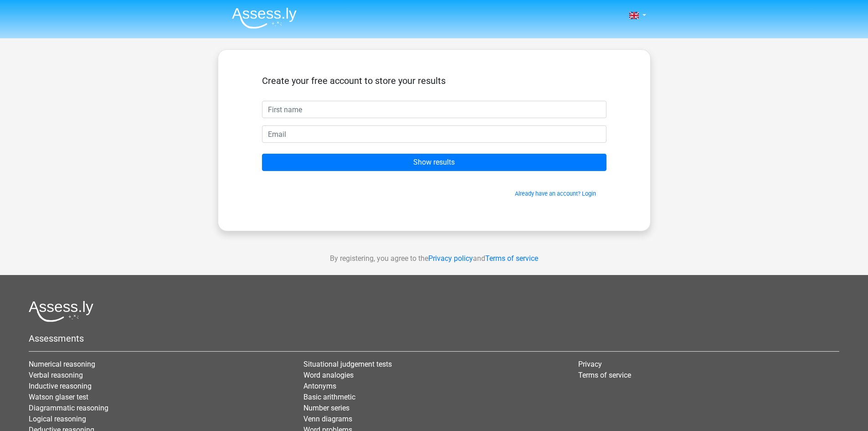  Describe the element at coordinates (434, 81) in the screenshot. I see `h5: Create your free account to store your results` at that location.